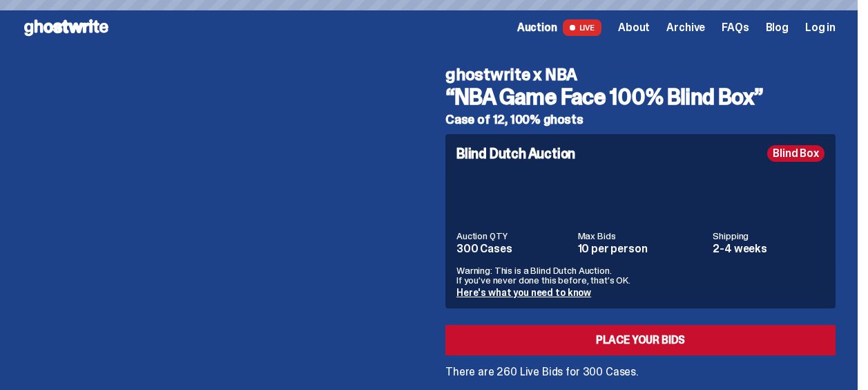 The image size is (868, 390). I want to click on dt: Max Bids, so click(641, 235).